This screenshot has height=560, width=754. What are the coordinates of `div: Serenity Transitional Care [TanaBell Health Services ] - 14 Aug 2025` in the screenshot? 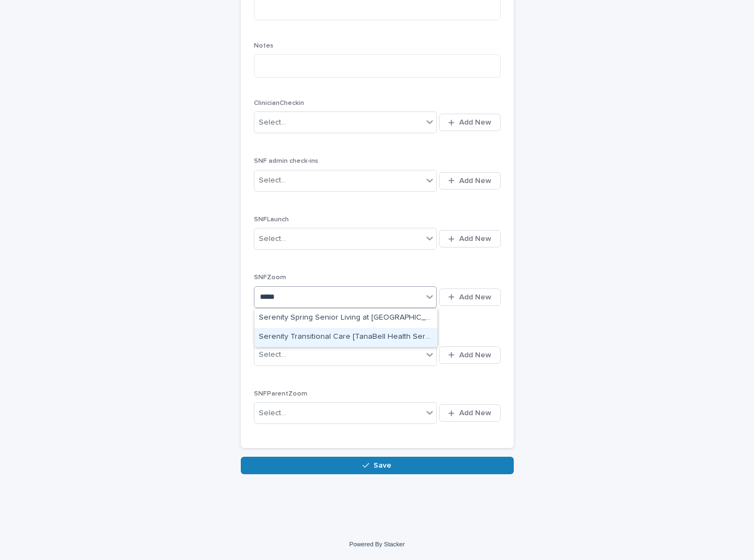 It's located at (346, 337).